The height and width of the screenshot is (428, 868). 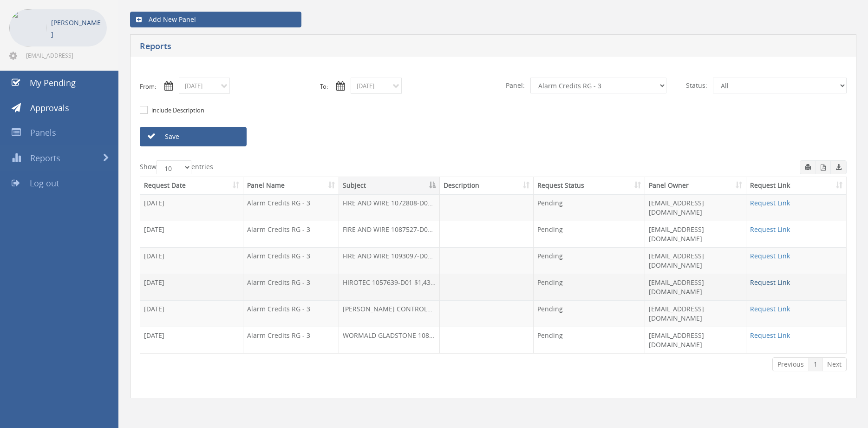 What do you see at coordinates (796, 185) in the screenshot?
I see `th: Request Link: activate to sort column ascending` at bounding box center [796, 185].